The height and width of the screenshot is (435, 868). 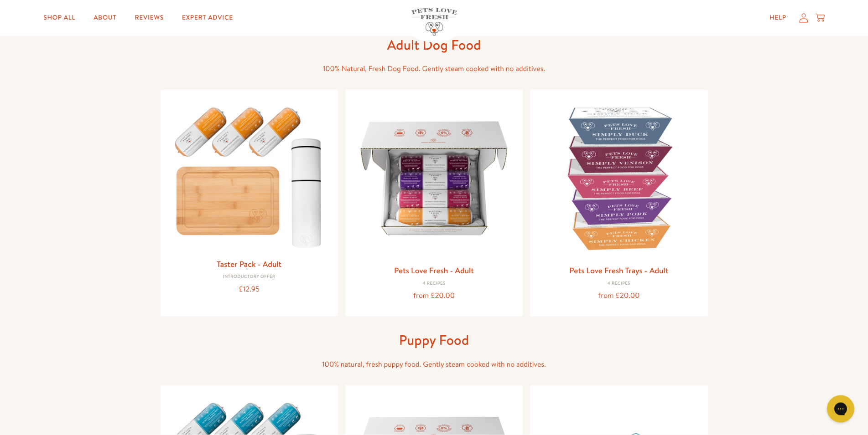 What do you see at coordinates (434, 22) in the screenshot?
I see `img: Pets Love Fresh` at bounding box center [434, 22].